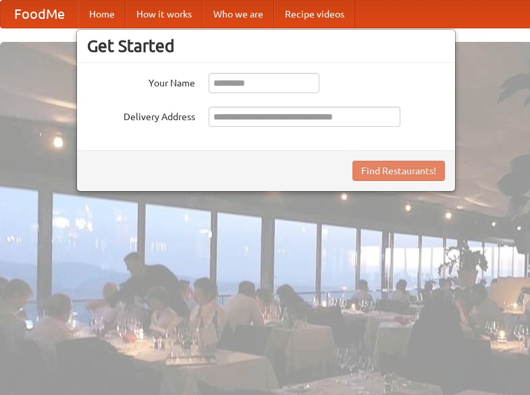  What do you see at coordinates (239, 14) in the screenshot?
I see `a: Who we are` at bounding box center [239, 14].